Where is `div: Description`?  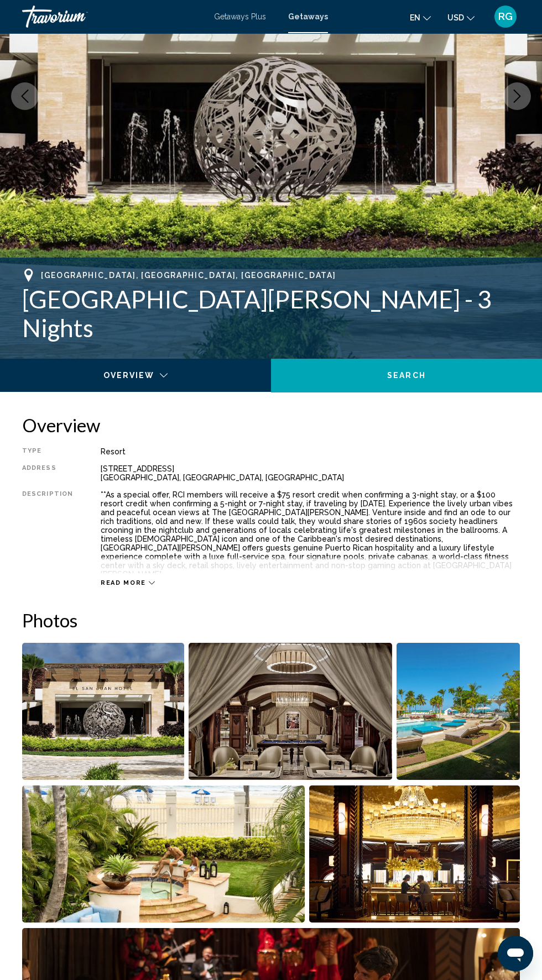
div: Description is located at coordinates (48, 532).